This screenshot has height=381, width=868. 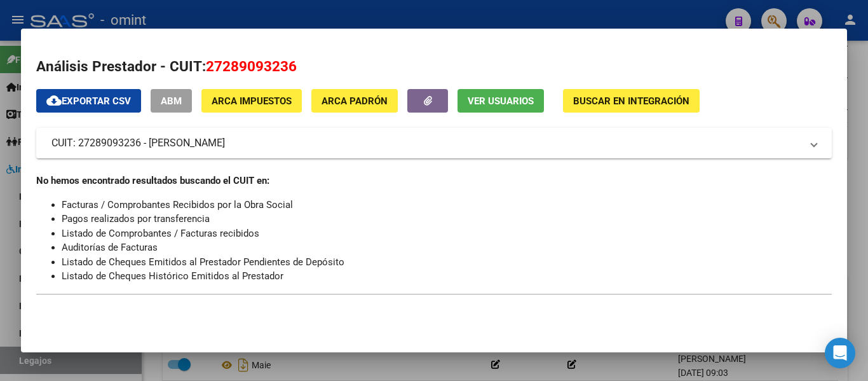 I want to click on button: ARCA Impuestos, so click(x=252, y=101).